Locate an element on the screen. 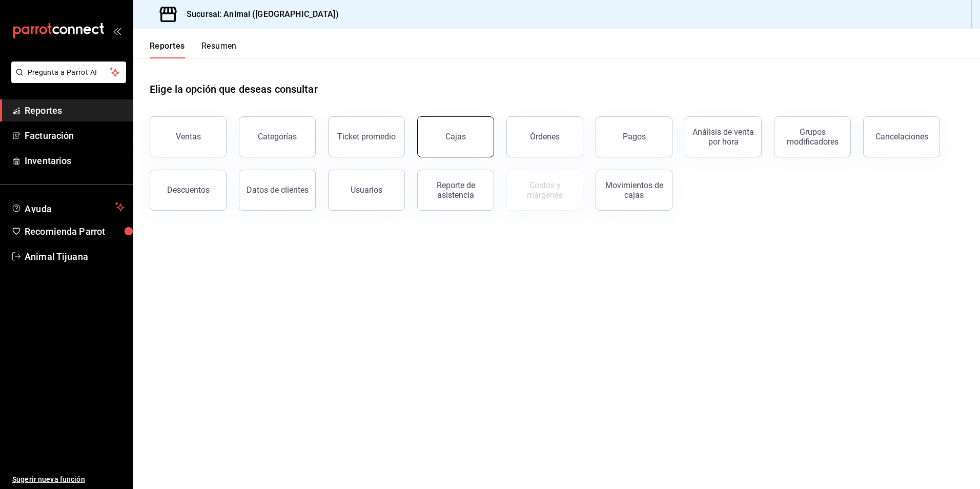  button: Pagos is located at coordinates (634, 137).